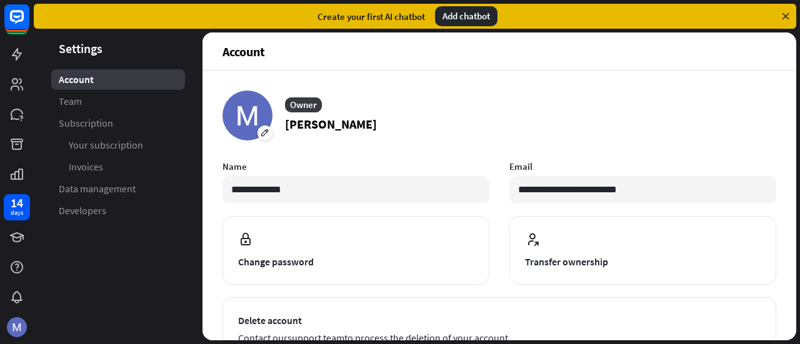  What do you see at coordinates (499, 321) in the screenshot?
I see `span: Delete account` at bounding box center [499, 321].